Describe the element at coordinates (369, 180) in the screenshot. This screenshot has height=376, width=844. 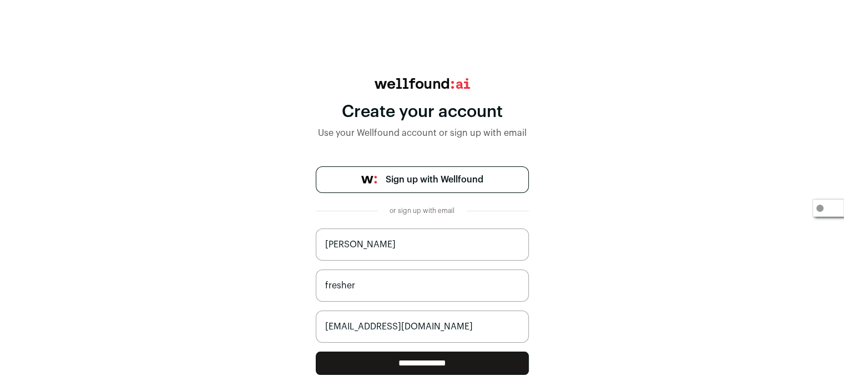
I see `img: wellfound-symbol-flush-black-fb3c872781a75f747ccb3a119075da62bfe97bd399995f84a933054e44a575c4.png` at that location.